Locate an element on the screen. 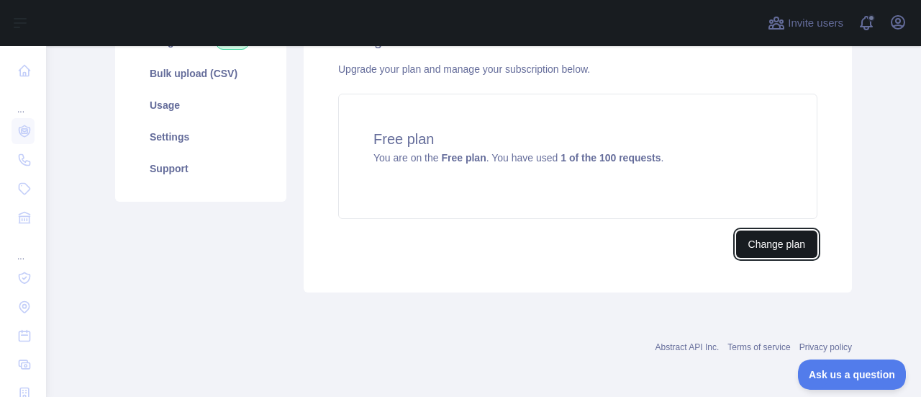  span: You are on the . You have used . is located at coordinates (518, 158).